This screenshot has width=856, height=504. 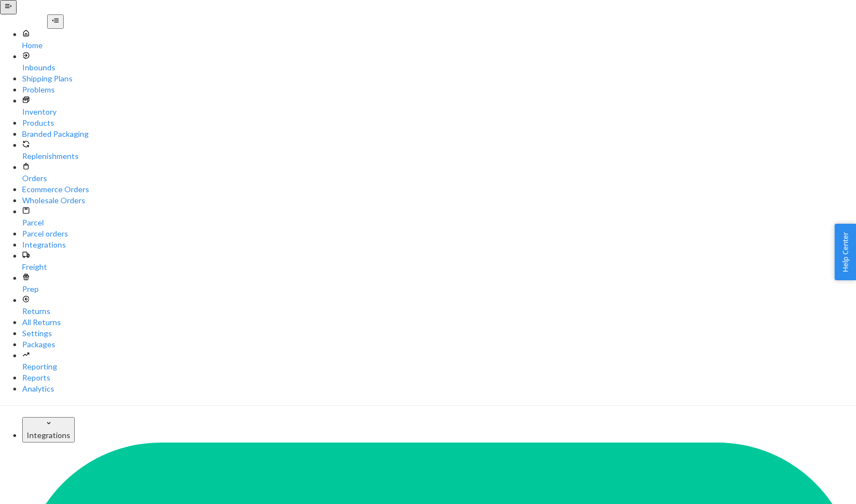 What do you see at coordinates (439, 245) in the screenshot?
I see `a: Integrations` at bounding box center [439, 245].